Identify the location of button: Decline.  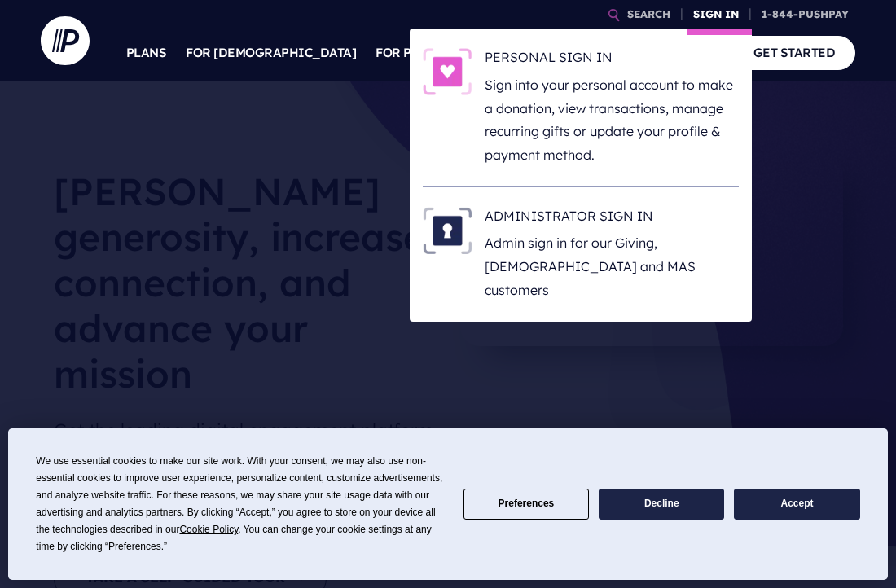
(661, 504).